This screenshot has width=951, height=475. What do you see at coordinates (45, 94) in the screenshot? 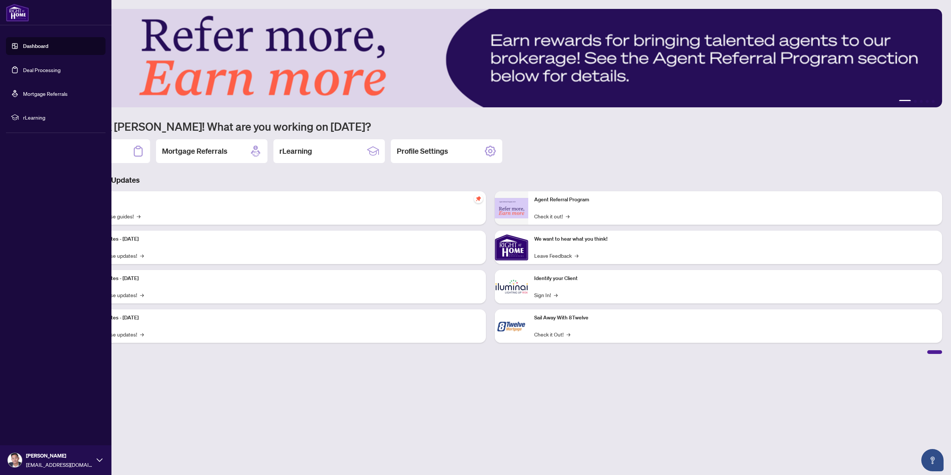
I see `a: Mortgage Referrals` at bounding box center [45, 94].